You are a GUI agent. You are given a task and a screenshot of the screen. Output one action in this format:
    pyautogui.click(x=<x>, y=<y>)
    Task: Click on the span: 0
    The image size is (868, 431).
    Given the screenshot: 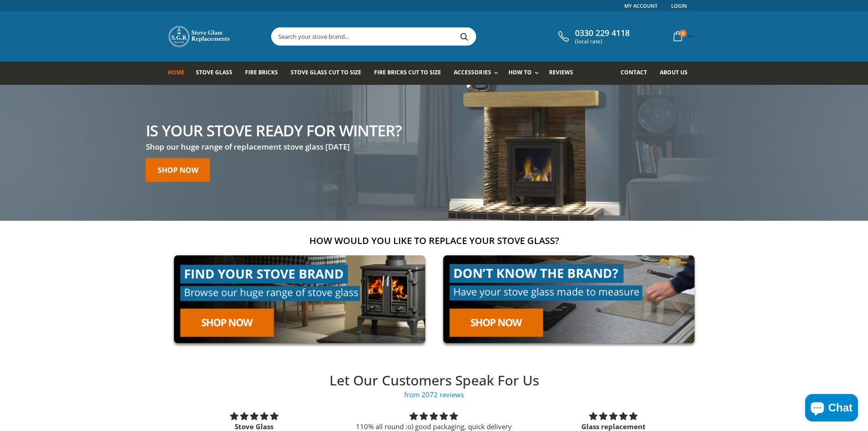 What is the action you would take?
    pyautogui.click(x=683, y=33)
    